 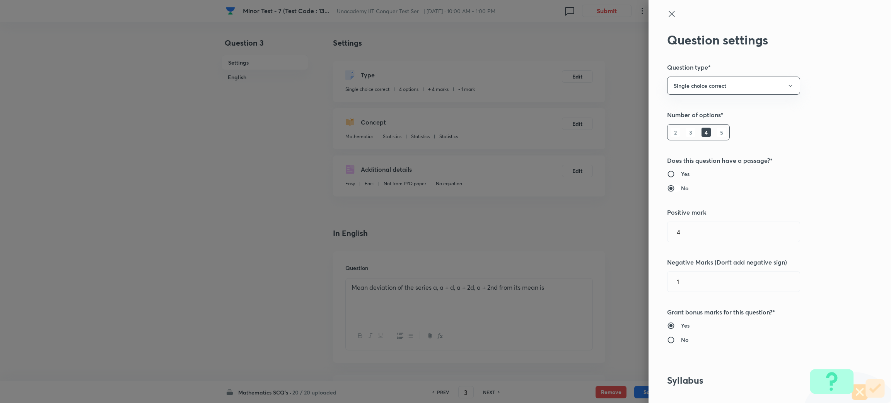 I want to click on h3: Syllabus, so click(x=756, y=380).